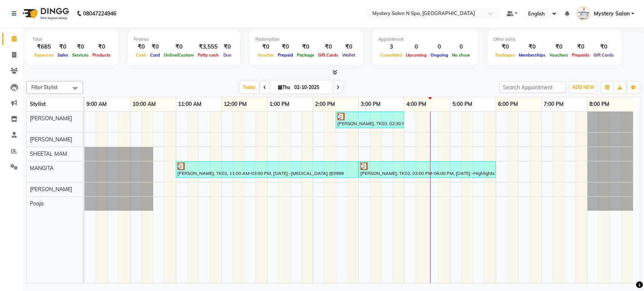 The height and width of the screenshot is (291, 644). Describe the element at coordinates (508, 104) in the screenshot. I see `a: 6:00 PM` at that location.